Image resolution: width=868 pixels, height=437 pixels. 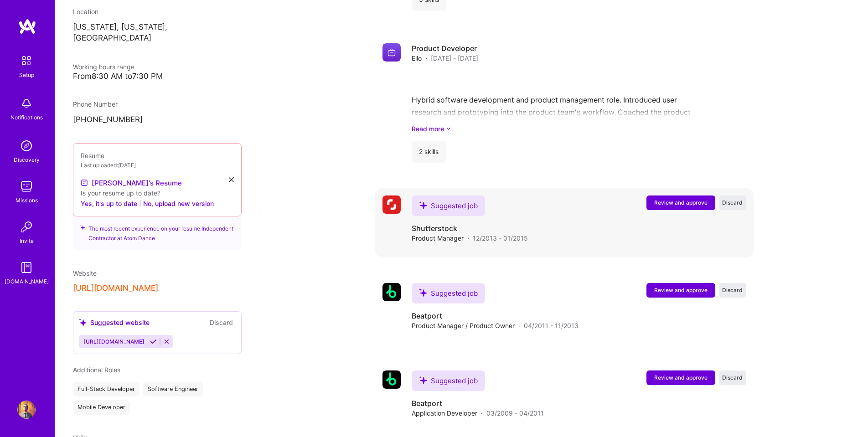 What do you see at coordinates (153, 341) in the screenshot?
I see `i: Accept` at bounding box center [153, 341].